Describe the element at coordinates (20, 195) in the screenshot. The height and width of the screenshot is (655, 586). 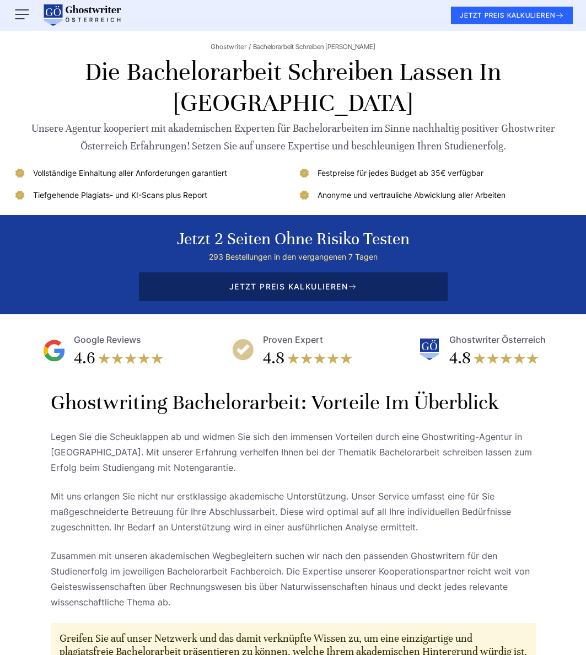
I see `img: Tiefgehende Plagiats- und KI-Scans plus Report` at that location.